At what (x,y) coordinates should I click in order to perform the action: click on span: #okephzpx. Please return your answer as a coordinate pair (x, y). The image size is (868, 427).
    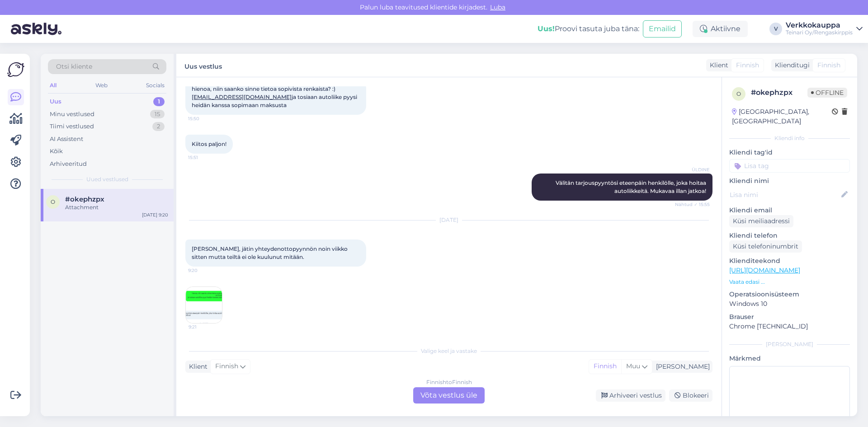
    Looking at the image, I should click on (85, 199).